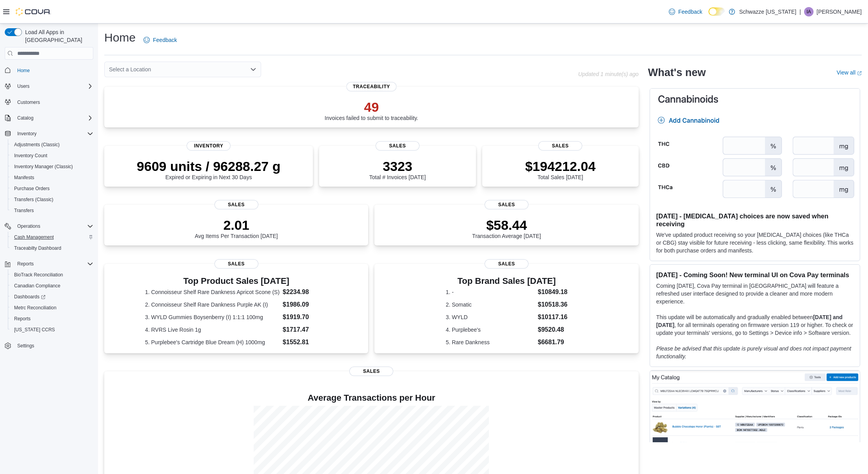 The image size is (868, 474). I want to click on a: Purchase Orders, so click(32, 189).